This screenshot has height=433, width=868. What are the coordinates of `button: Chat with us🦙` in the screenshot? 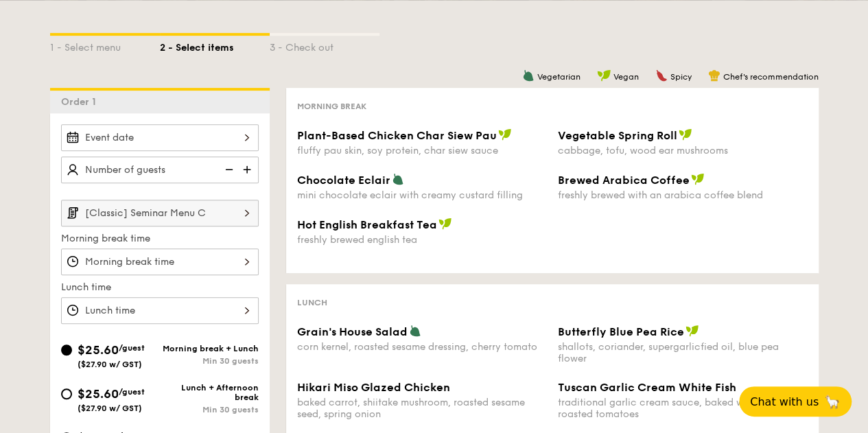 It's located at (795, 402).